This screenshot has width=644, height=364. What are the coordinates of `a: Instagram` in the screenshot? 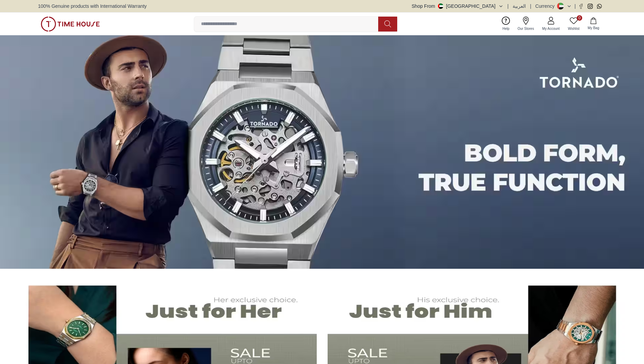 It's located at (590, 6).